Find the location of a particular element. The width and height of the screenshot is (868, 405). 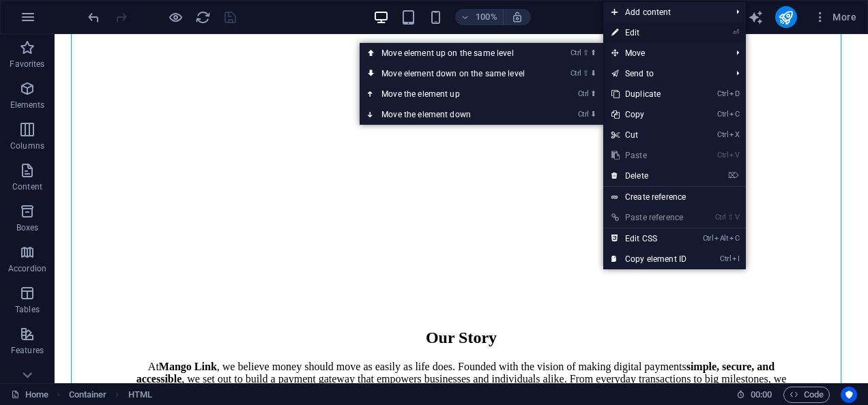

a: CtrlXCut is located at coordinates (649, 135).